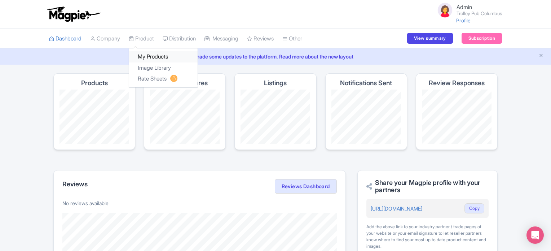  I want to click on h4: Listings, so click(275, 83).